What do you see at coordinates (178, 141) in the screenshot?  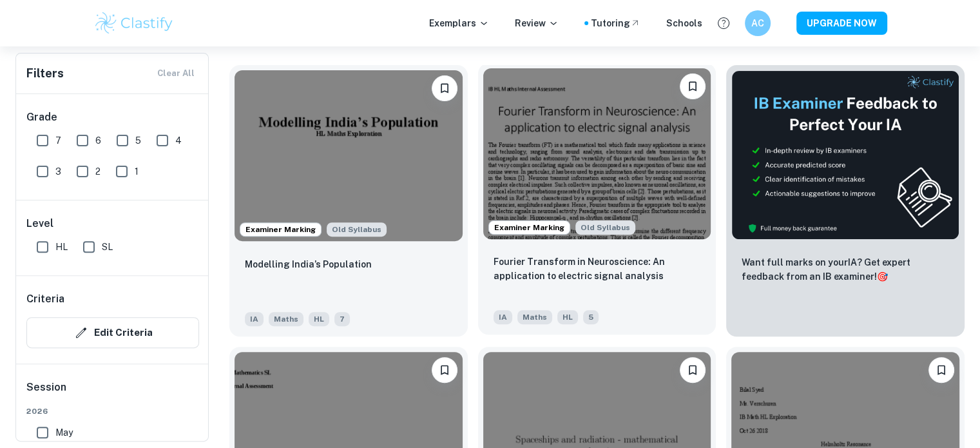 I see `span: 4` at bounding box center [178, 141].